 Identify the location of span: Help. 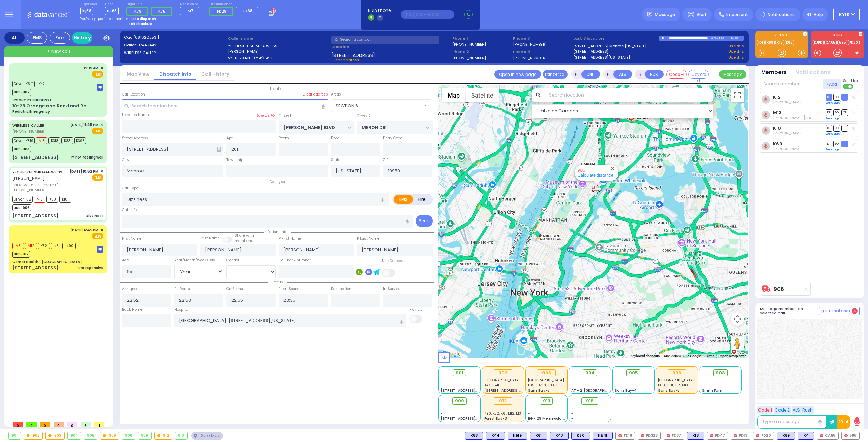
(818, 14).